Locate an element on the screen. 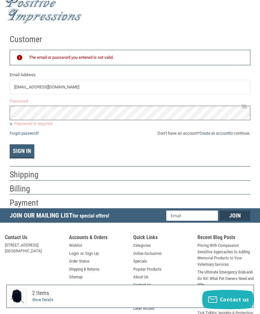 Image resolution: width=260 pixels, height=314 pixels. h5: Accounts & Orders is located at coordinates (98, 238).